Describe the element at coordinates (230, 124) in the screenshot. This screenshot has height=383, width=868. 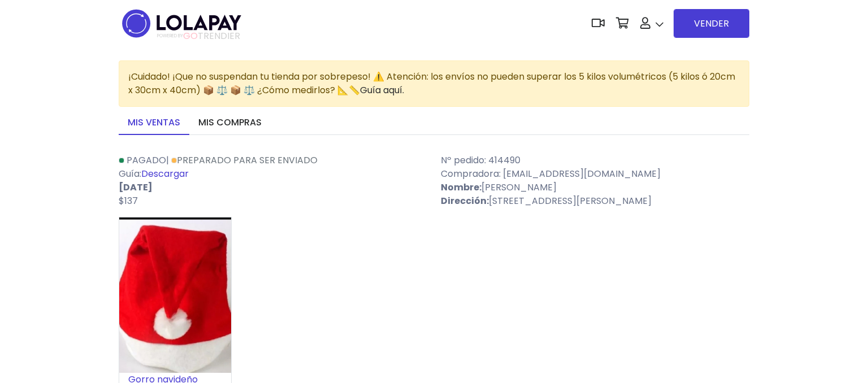
I see `a: Mis compras` at that location.